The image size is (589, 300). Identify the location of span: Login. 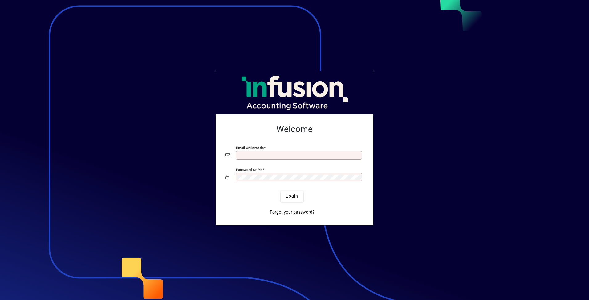
(292, 196).